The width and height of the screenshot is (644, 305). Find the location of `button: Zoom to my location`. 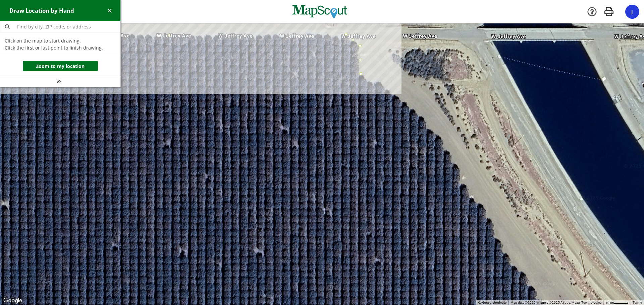

button: Zoom to my location is located at coordinates (60, 66).